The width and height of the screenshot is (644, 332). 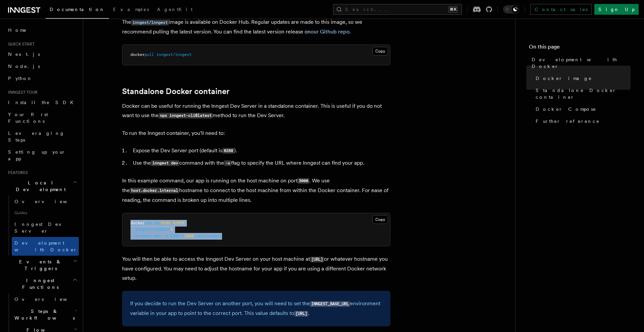 I want to click on button: Steps & Workflows, so click(x=45, y=315).